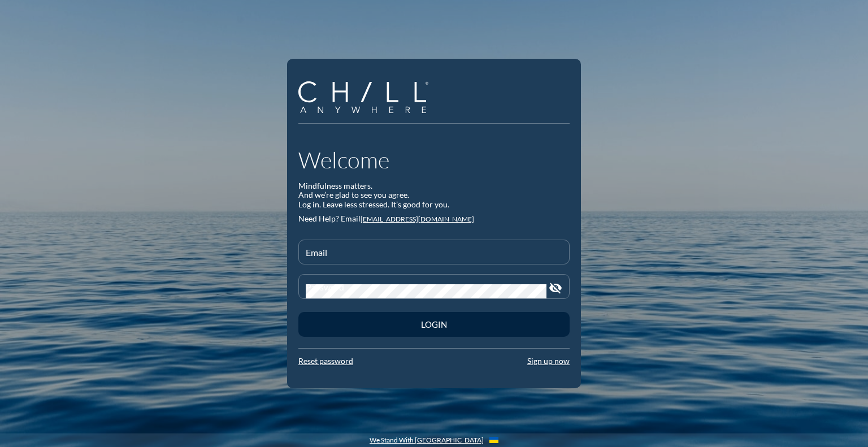 The width and height of the screenshot is (868, 447). Describe the element at coordinates (326, 360) in the screenshot. I see `a: Reset password` at that location.